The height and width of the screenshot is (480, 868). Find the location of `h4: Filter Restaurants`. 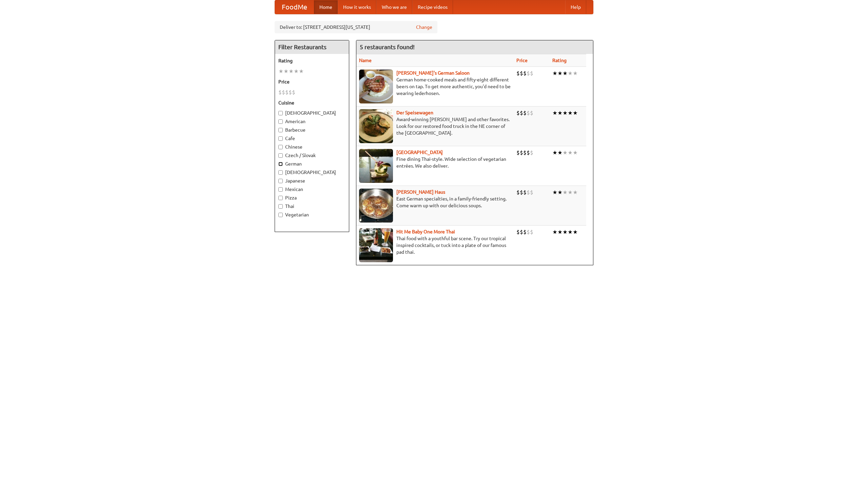

h4: Filter Restaurants is located at coordinates (312, 47).